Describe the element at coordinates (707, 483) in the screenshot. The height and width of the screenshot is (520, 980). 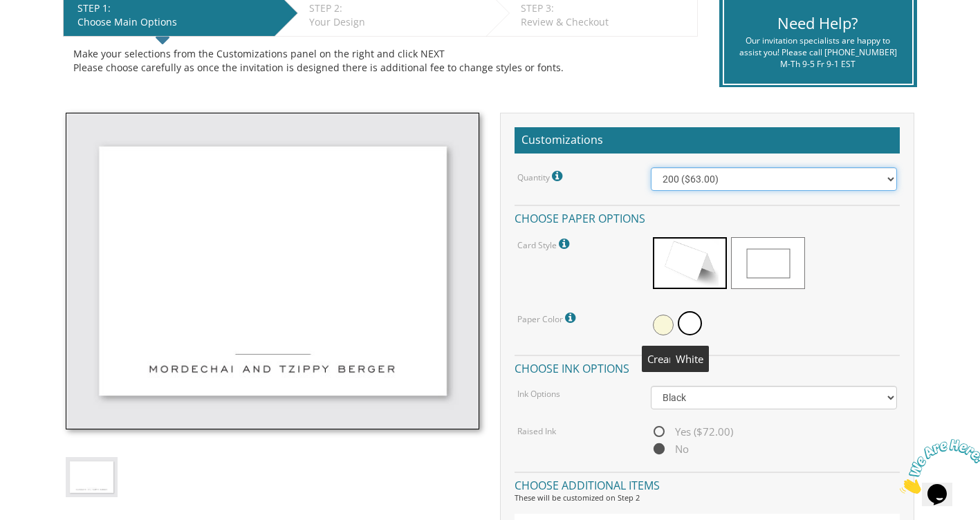
I see `h4: Choose additional items` at that location.